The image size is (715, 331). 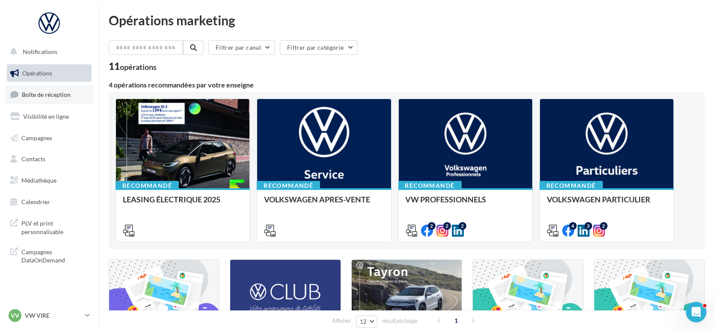 What do you see at coordinates (133, 66) in the screenshot?
I see `div: 11` at bounding box center [133, 66].